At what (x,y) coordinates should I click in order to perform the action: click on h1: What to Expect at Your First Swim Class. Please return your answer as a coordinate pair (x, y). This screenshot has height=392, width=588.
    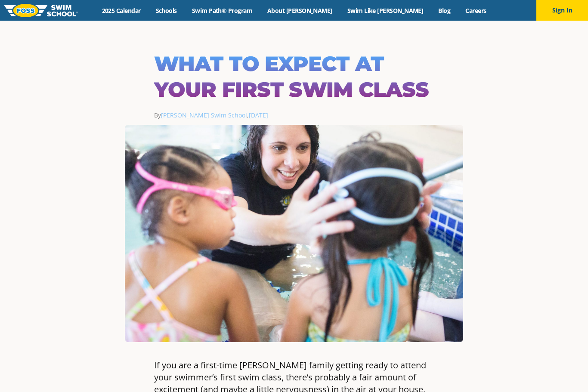
    Looking at the image, I should click on (294, 77).